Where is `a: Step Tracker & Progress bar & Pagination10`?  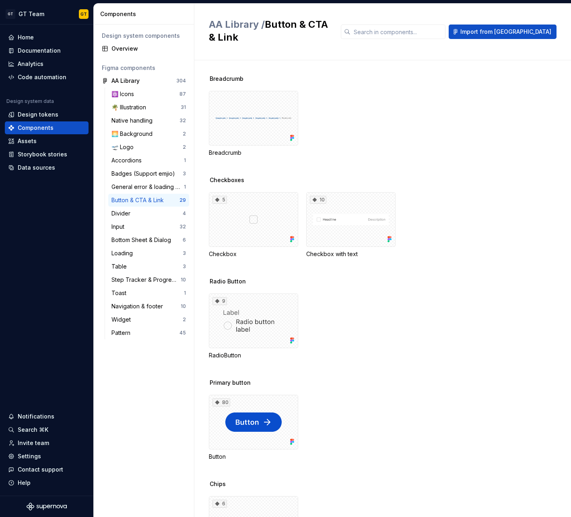 a: Step Tracker & Progress bar & Pagination10 is located at coordinates (148, 280).